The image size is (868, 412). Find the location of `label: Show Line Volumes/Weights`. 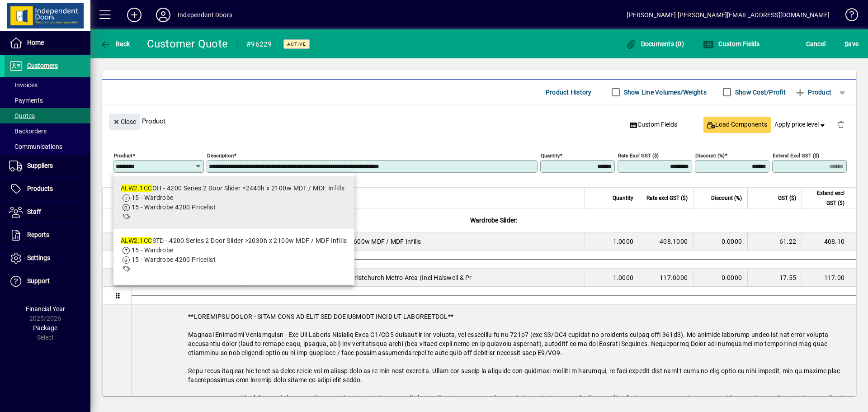

label: Show Line Volumes/Weights is located at coordinates (664, 92).